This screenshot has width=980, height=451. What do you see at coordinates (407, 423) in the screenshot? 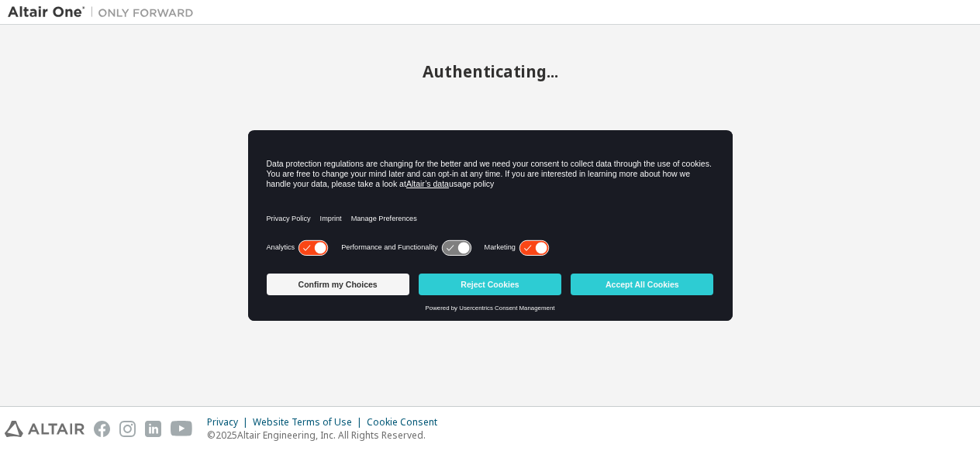
I see `div: Cookie Consent` at bounding box center [407, 423].